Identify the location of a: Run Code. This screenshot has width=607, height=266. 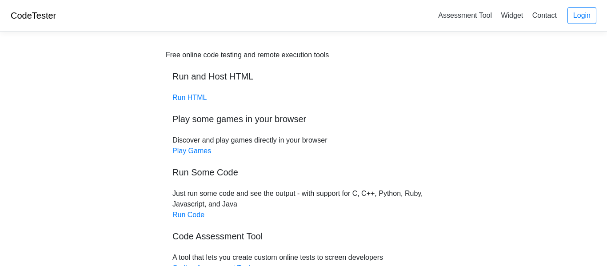
(188, 215).